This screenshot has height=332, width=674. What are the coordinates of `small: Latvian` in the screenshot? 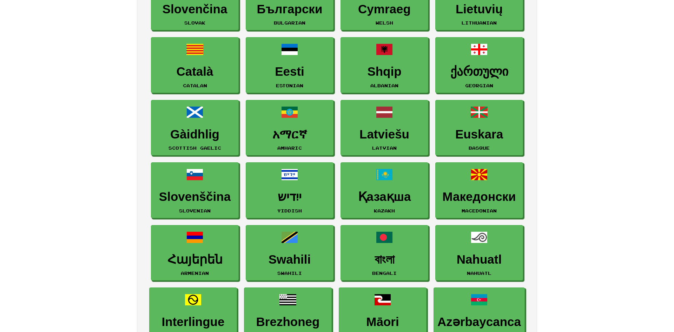 It's located at (384, 148).